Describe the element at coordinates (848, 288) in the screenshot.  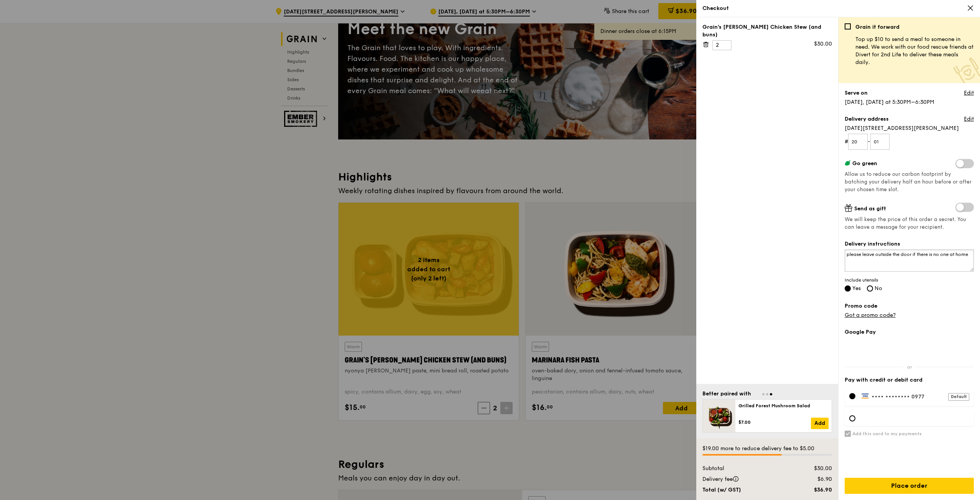
I see `input: Yes` at that location.